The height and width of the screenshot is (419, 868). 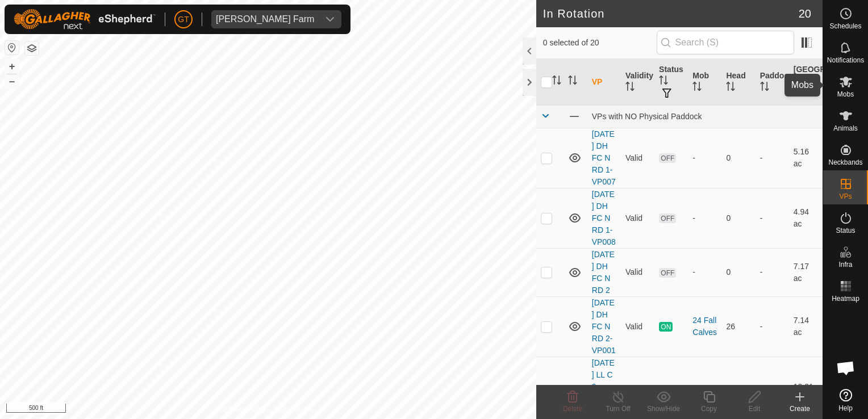 I want to click on span: Heatmap, so click(x=846, y=299).